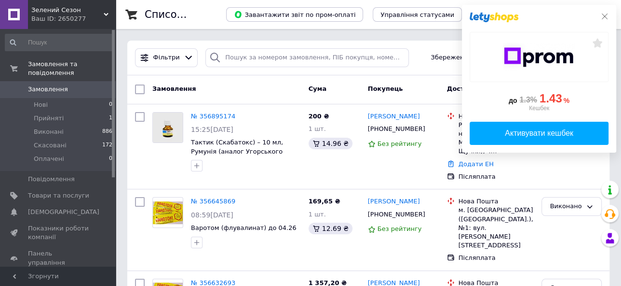 The height and width of the screenshot is (286, 621). What do you see at coordinates (417, 14) in the screenshot?
I see `button: Управління статусами` at bounding box center [417, 14].